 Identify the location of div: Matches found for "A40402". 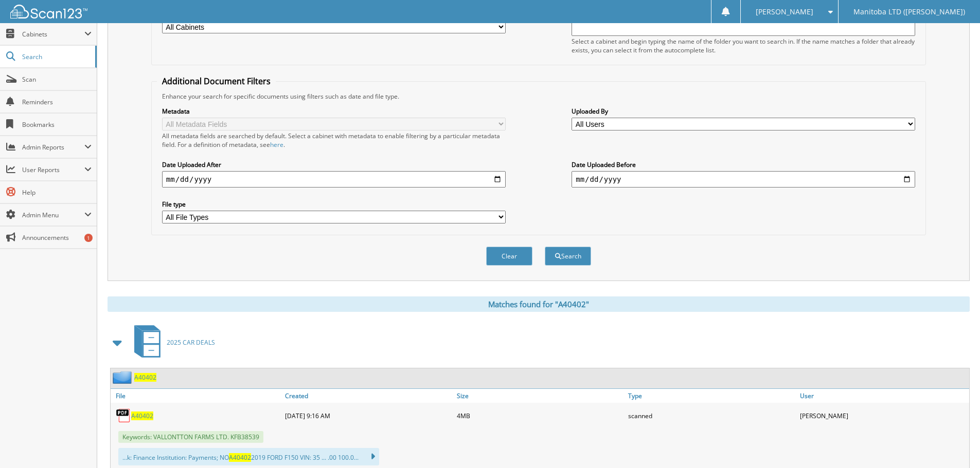
(539, 304).